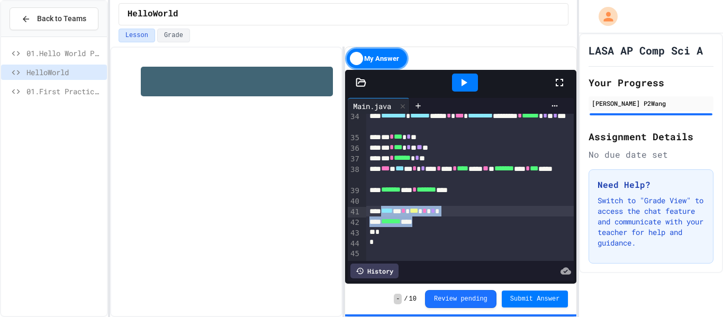 The image size is (723, 317). What do you see at coordinates (604, 16) in the screenshot?
I see `div: My Account` at bounding box center [604, 16].